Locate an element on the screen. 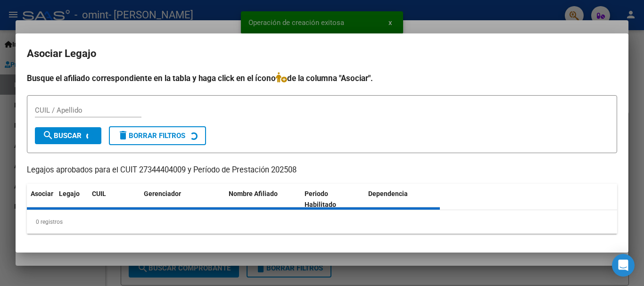 This screenshot has width=644, height=286. span: Nombre Afiliado is located at coordinates (253, 194).